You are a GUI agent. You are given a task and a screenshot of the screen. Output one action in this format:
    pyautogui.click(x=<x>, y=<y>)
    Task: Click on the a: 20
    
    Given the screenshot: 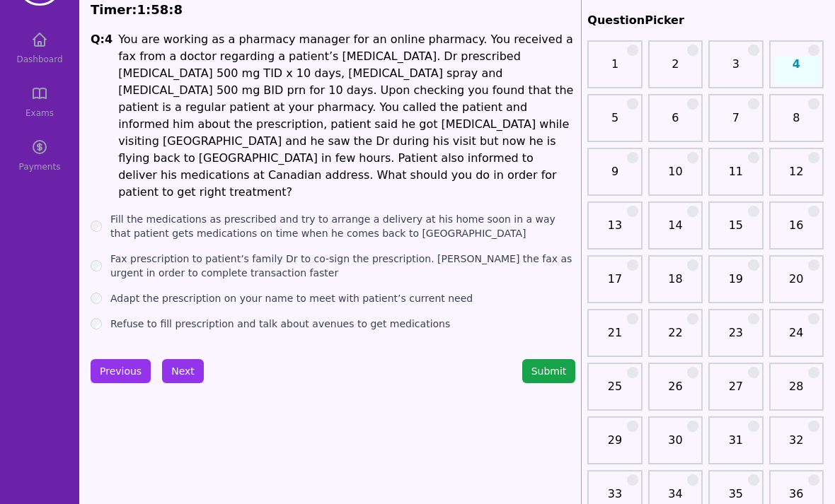 What is the action you would take?
    pyautogui.click(x=796, y=285)
    